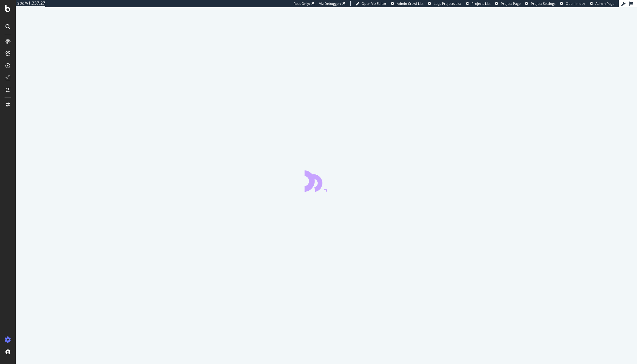 Image resolution: width=637 pixels, height=364 pixels. I want to click on span: Open in dev, so click(575, 3).